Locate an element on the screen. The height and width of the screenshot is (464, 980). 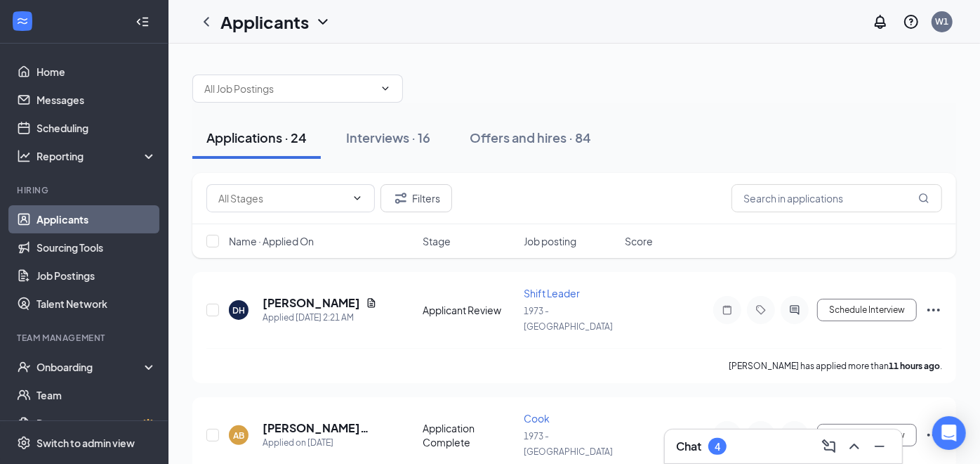
svg: UserCheck is located at coordinates (24, 367).